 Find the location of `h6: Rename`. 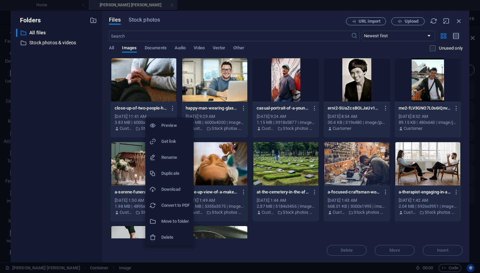

h6: Rename is located at coordinates (175, 158).